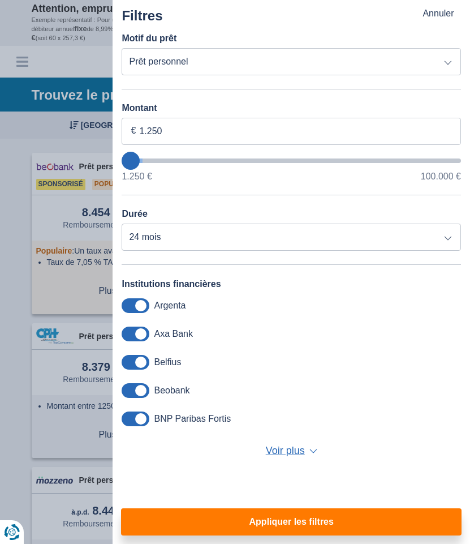 The width and height of the screenshot is (470, 544). Describe the element at coordinates (134, 214) in the screenshot. I see `label: Durée` at that location.